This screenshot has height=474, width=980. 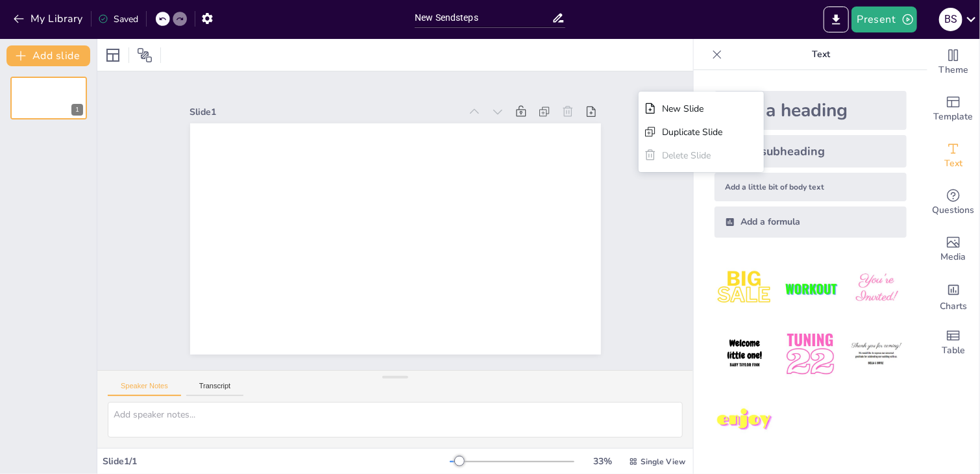 I want to click on span: Position, so click(x=145, y=55).